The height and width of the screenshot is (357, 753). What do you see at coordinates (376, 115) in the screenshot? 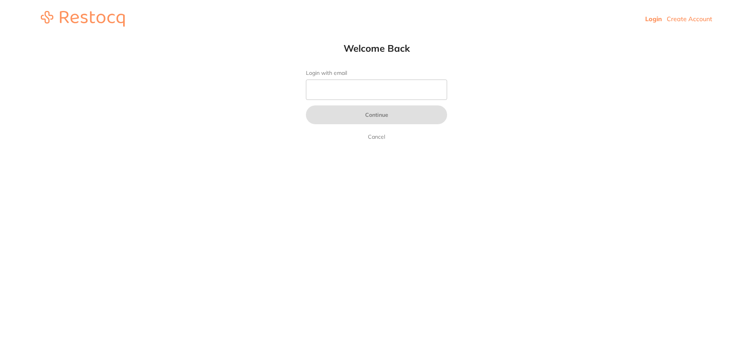
I see `button: Continue` at bounding box center [376, 115].